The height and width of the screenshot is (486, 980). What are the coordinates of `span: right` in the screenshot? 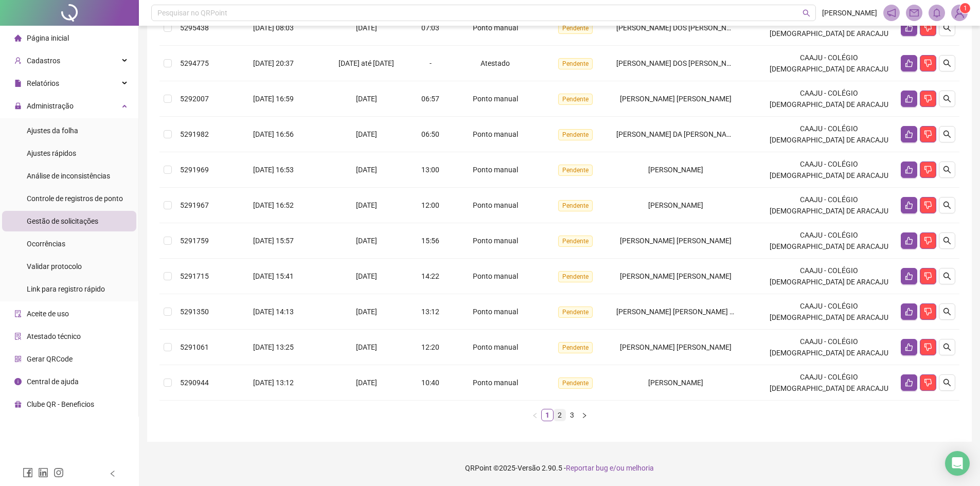 It's located at (584, 415).